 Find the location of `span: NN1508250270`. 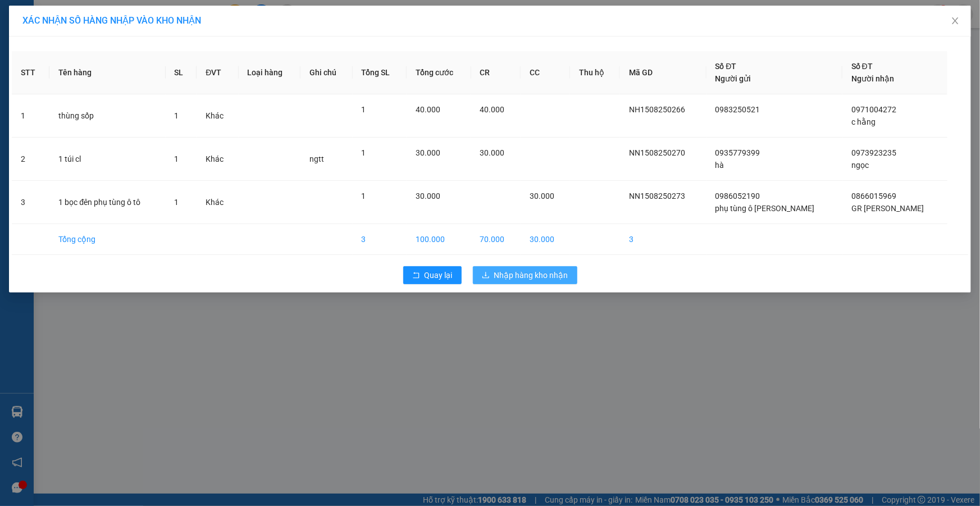

span: NN1508250270 is located at coordinates (657, 153).